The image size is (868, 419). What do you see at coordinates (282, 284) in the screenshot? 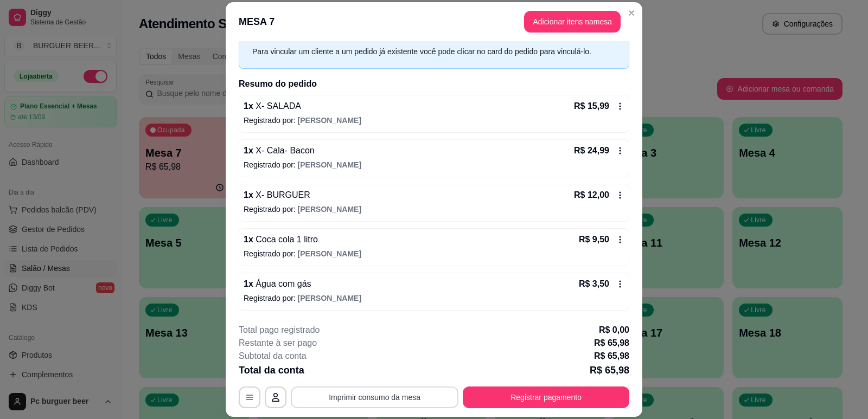
I see `span: Água com gás` at bounding box center [282, 284].